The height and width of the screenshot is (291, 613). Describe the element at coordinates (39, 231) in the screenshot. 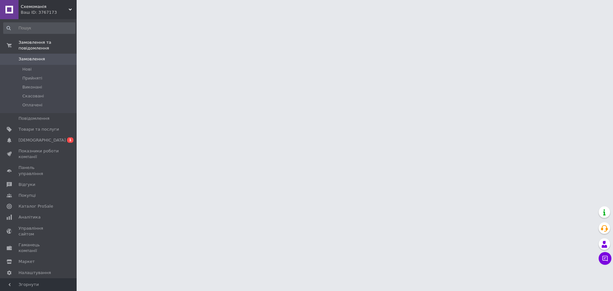

I see `span: Управління сайтом` at that location.